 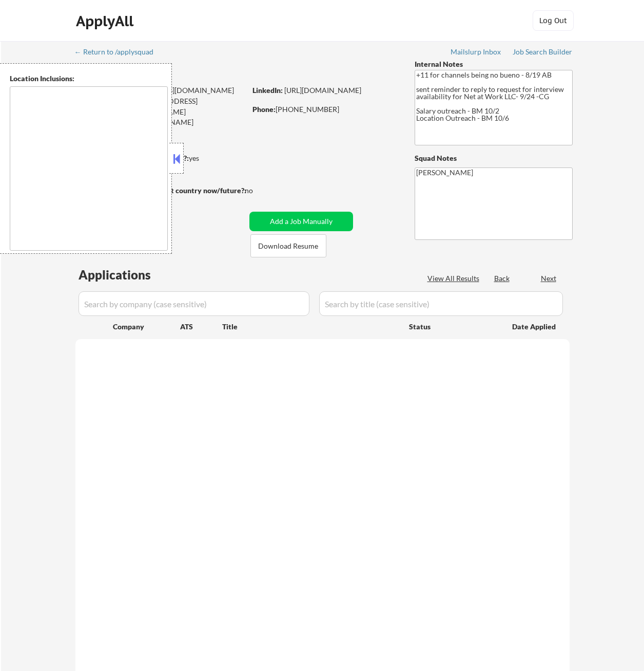 I want to click on div: Job Search Builder, so click(x=543, y=52).